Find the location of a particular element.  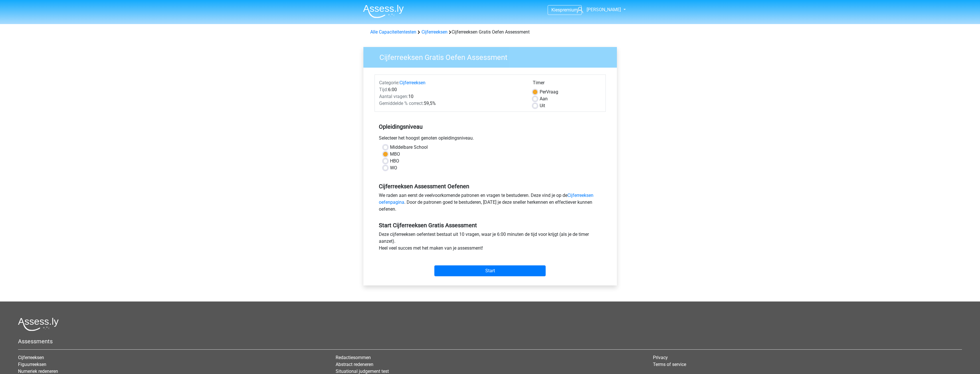

input: Start is located at coordinates (490, 271).